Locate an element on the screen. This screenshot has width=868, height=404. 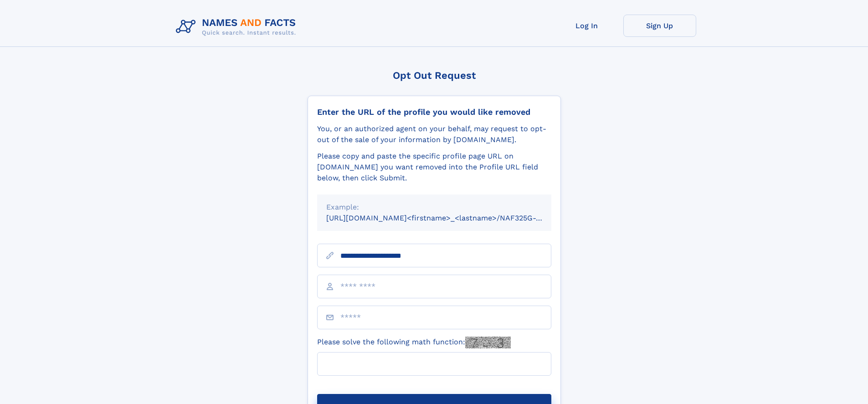
a: Sign Up is located at coordinates (660, 25).